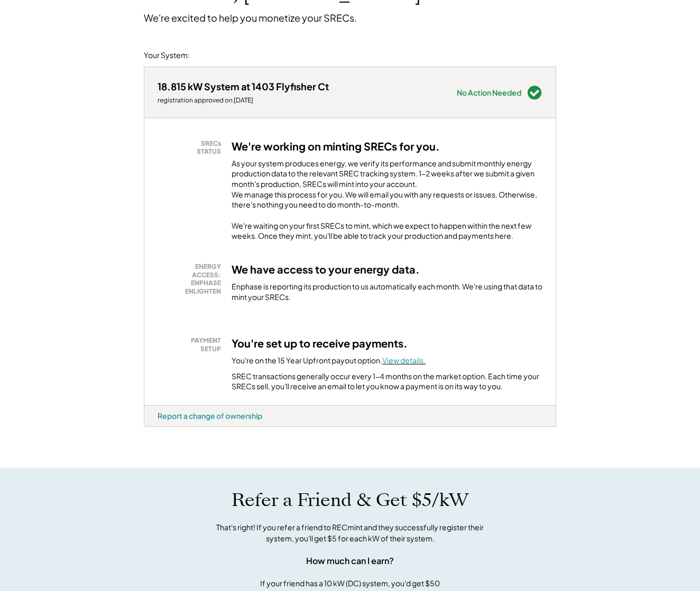  I want to click on div: SRECs STATUS, so click(192, 148).